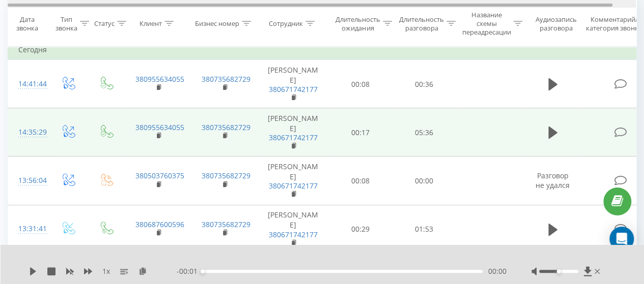 This screenshot has height=284, width=644. What do you see at coordinates (160, 224) in the screenshot?
I see `font: 380687600596` at bounding box center [160, 224].